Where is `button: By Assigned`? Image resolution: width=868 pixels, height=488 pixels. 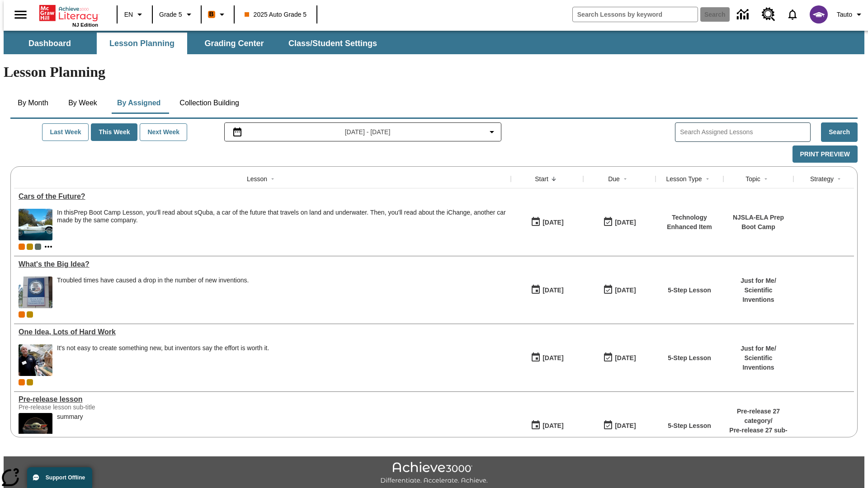 button: By Assigned is located at coordinates (139, 103).